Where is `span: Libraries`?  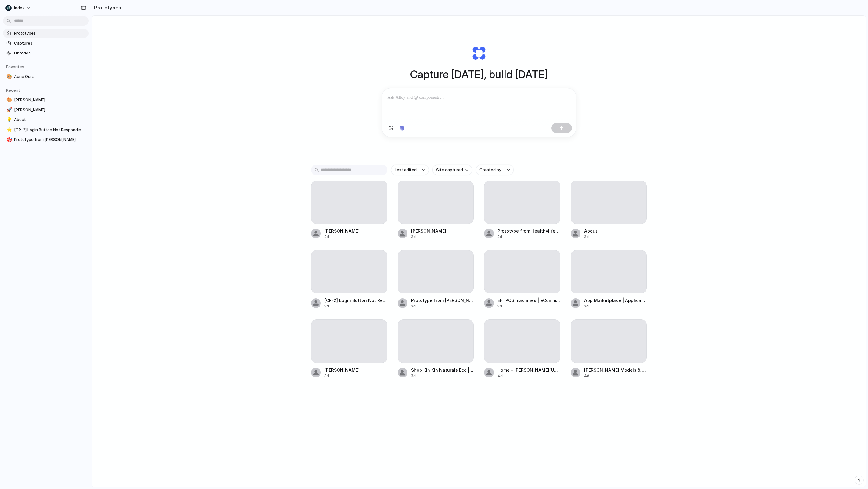 span: Libraries is located at coordinates (50, 53).